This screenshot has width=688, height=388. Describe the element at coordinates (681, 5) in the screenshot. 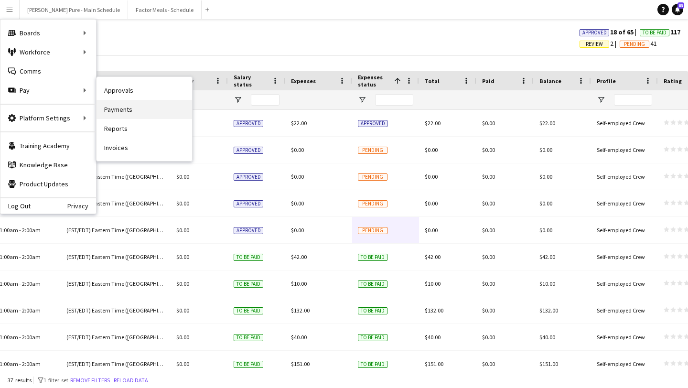

I see `span: 83` at that location.